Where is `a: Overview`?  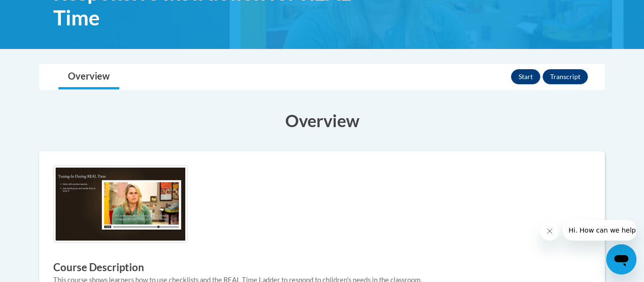
a: Overview is located at coordinates (89, 76).